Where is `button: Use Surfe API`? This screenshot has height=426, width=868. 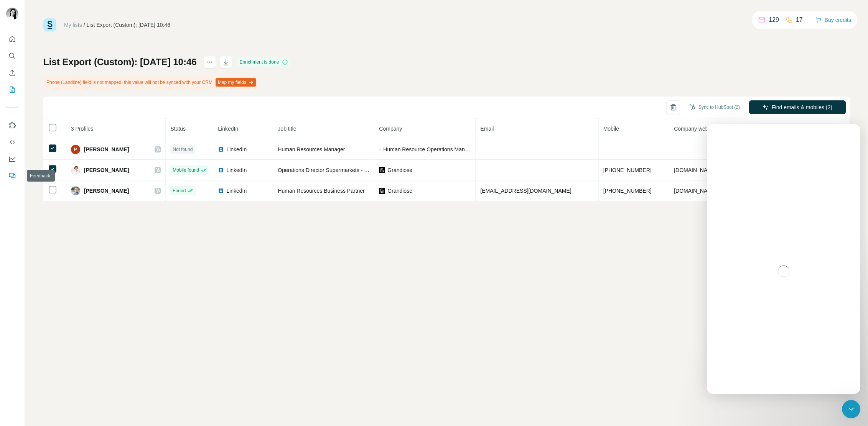 button: Use Surfe API is located at coordinates (13, 142).